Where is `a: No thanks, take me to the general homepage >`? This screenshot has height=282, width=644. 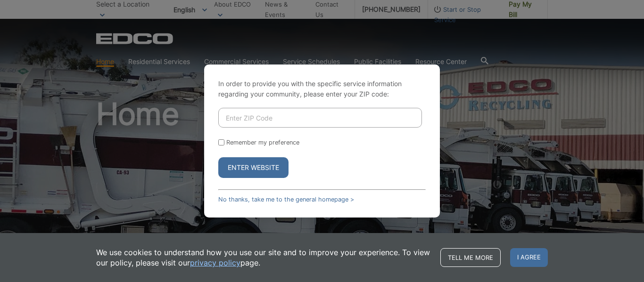
a: No thanks, take me to the general homepage > is located at coordinates (286, 199).